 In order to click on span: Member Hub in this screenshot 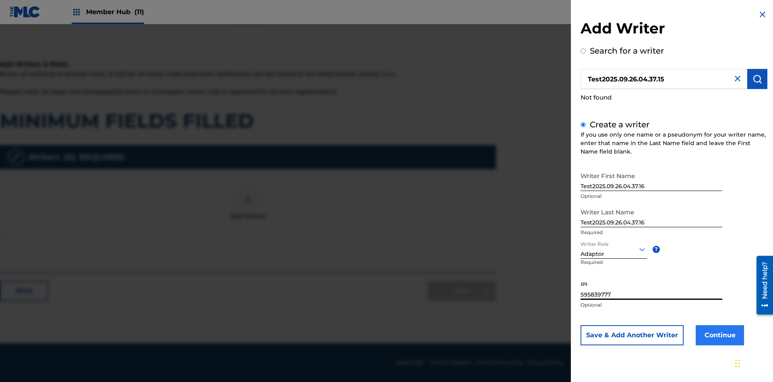, I will do `click(115, 12)`.